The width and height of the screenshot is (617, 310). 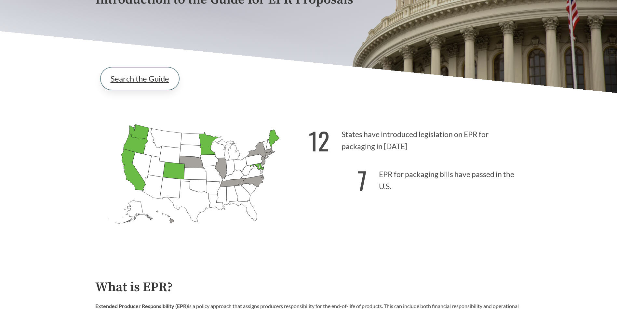 What do you see at coordinates (362, 180) in the screenshot?
I see `strong: 7` at bounding box center [362, 180].